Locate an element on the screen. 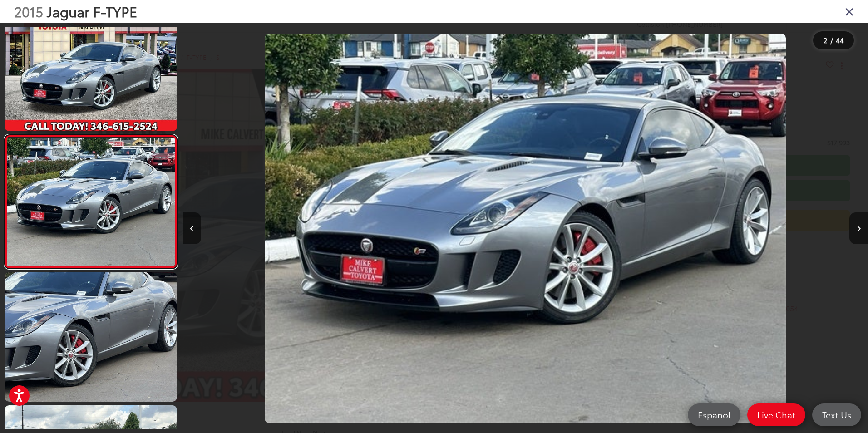 The height and width of the screenshot is (433, 868). a: Live Chat is located at coordinates (777, 416).